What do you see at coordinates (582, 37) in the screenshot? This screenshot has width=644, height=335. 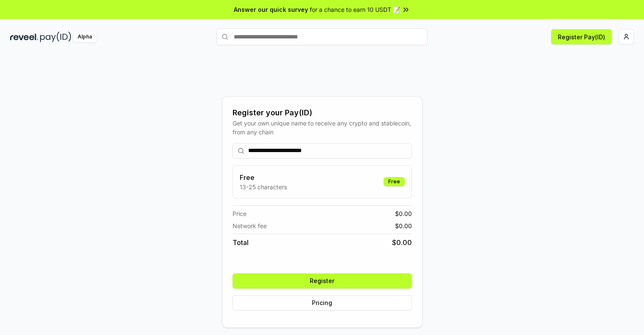 I see `button: Register Pay(ID)` at bounding box center [582, 37].